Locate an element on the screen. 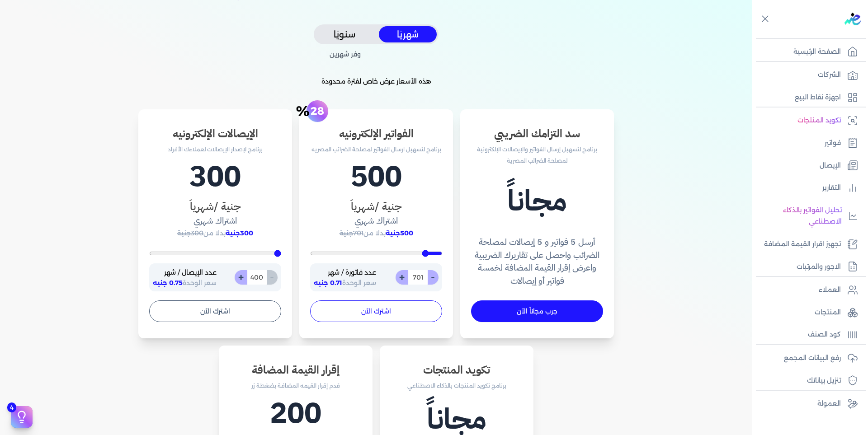  a: الصفحة الرئيسية is located at coordinates (808, 52).